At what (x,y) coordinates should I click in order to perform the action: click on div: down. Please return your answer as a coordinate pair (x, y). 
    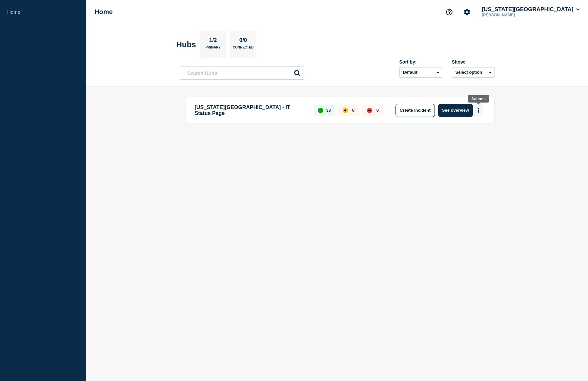
    Looking at the image, I should click on (370, 111).